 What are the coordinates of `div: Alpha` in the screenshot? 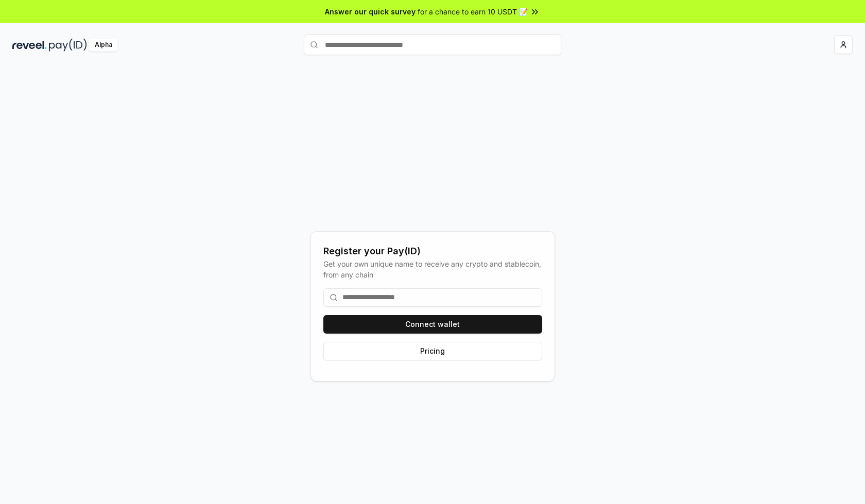 It's located at (104, 45).